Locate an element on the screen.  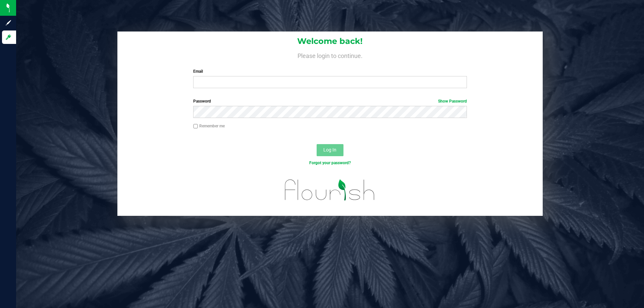
inline-svg: Log in is located at coordinates (8, 37).